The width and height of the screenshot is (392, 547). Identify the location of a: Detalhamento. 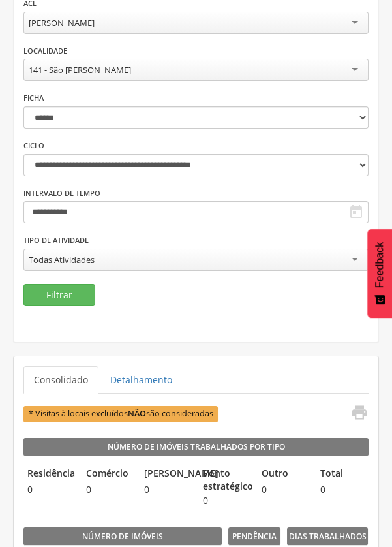
(141, 380).